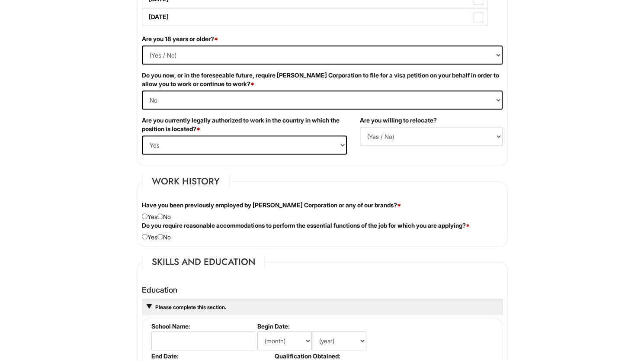 The height and width of the screenshot is (361, 644). Describe the element at coordinates (203, 326) in the screenshot. I see `label: School Name:` at that location.